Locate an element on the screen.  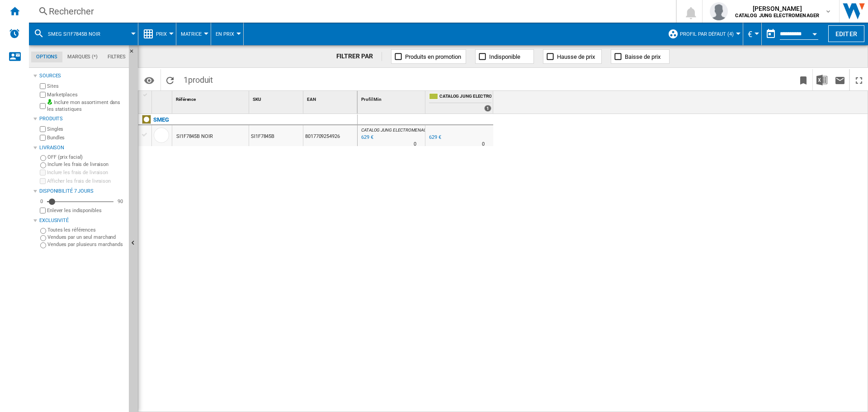
label: Enlever les indisponibles is located at coordinates (86, 210).